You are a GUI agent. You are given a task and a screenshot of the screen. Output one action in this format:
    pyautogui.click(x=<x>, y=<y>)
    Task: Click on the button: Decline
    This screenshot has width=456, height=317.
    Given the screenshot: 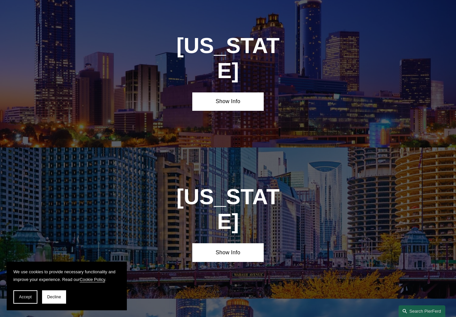 What is the action you would take?
    pyautogui.click(x=54, y=297)
    